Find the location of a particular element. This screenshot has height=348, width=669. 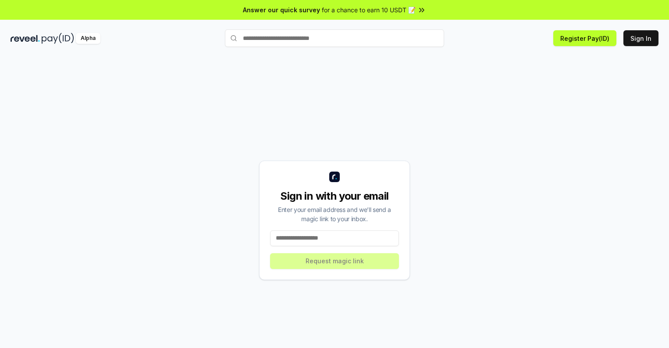

span: Answer our quick survey is located at coordinates (281, 10).